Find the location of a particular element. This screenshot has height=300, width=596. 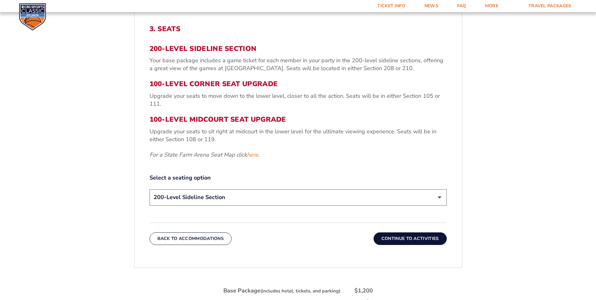

p: Upgrade your seats to move down to the lower level, closer to all the action. Seats will be in ei... is located at coordinates (298, 100).